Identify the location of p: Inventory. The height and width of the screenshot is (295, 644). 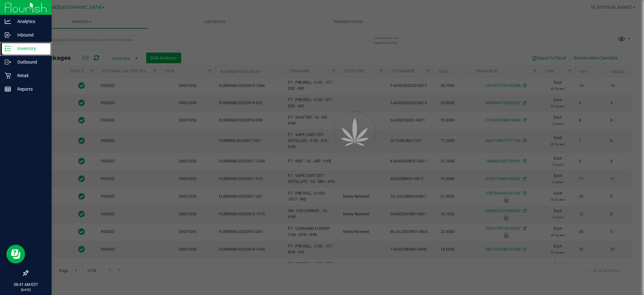
(30, 48).